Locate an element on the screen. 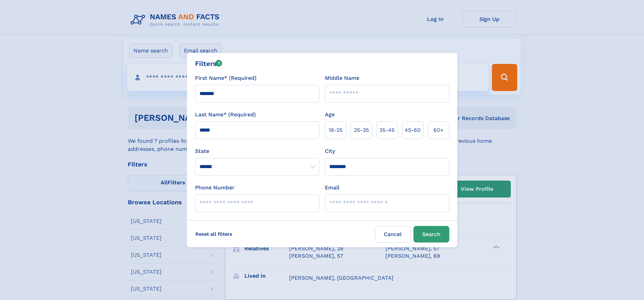 This screenshot has height=300, width=644. span: 35‑45 is located at coordinates (387, 130).